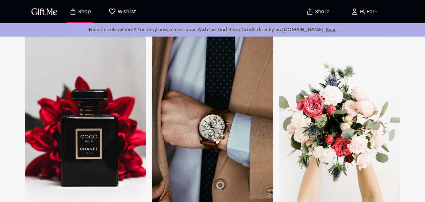 This screenshot has height=202, width=425. What do you see at coordinates (80, 12) in the screenshot?
I see `button: Store page` at bounding box center [80, 12].